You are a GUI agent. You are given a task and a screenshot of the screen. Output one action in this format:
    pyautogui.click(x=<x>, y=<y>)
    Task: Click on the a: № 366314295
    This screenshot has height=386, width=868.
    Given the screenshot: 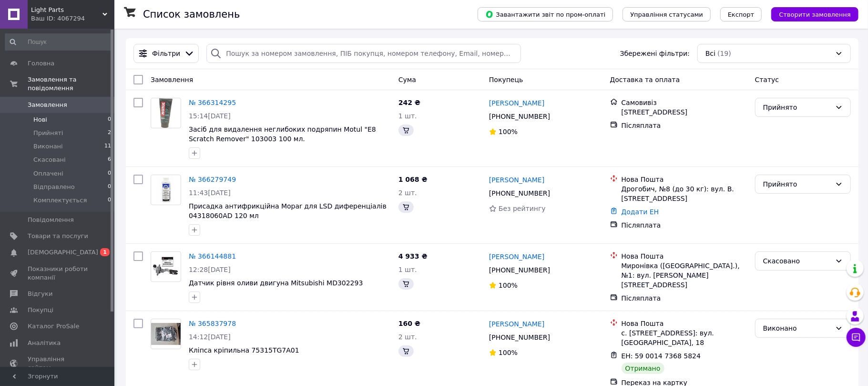 What is the action you would take?
    pyautogui.click(x=212, y=103)
    